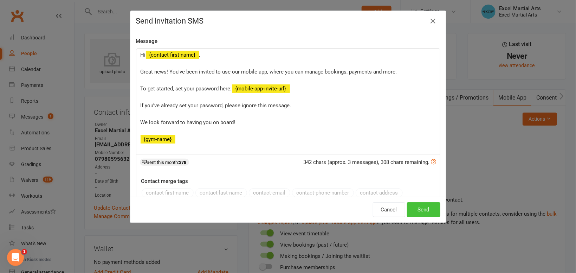  What do you see at coordinates (370, 162) in the screenshot?
I see `div: 342 chars (approx. 3 messages), 308 chars remaining.` at bounding box center [370, 162].